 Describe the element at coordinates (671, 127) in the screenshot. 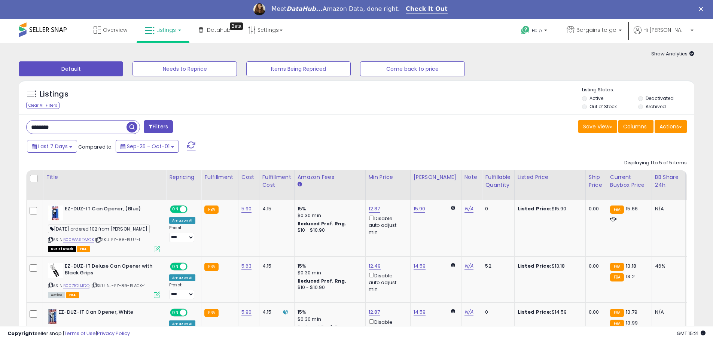

I see `button: Actions` at that location.